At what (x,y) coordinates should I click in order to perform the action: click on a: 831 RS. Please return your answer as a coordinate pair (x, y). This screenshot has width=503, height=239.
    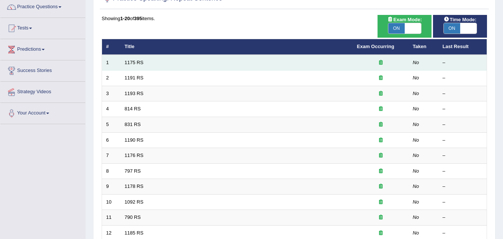
    Looking at the image, I should click on (133, 124).